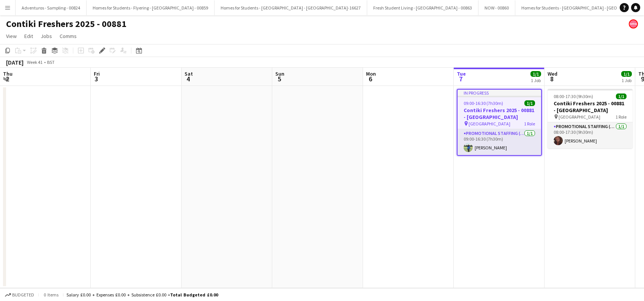 Image resolution: width=644 pixels, height=301 pixels. What do you see at coordinates (552, 79) in the screenshot?
I see `span: 8` at bounding box center [552, 79].